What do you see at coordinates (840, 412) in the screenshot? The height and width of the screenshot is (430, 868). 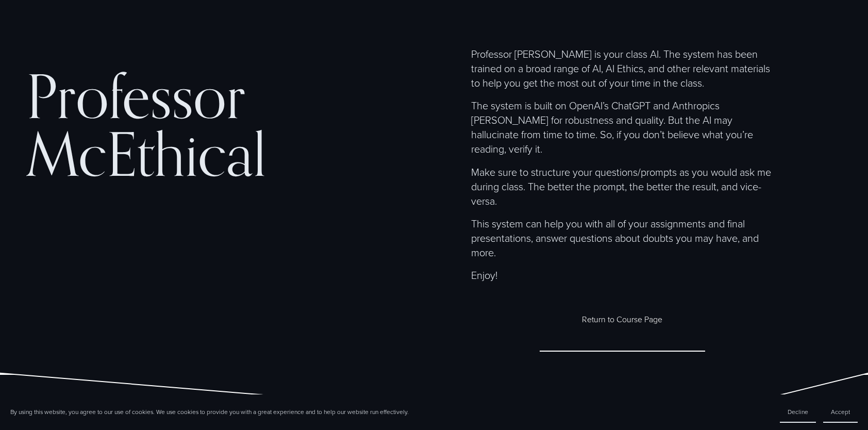 I see `button: Accept` at bounding box center [840, 412].